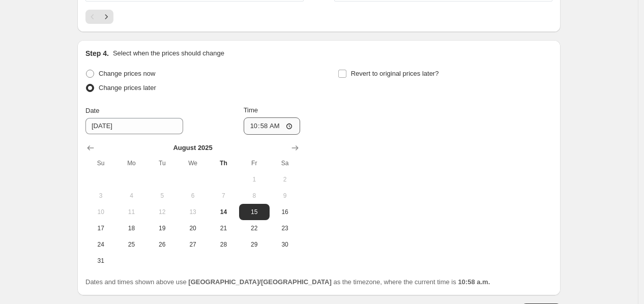  What do you see at coordinates (288, 281) in the screenshot?
I see `span: Dates and times shown above use as the timezone, where the current time is` at bounding box center [288, 281].